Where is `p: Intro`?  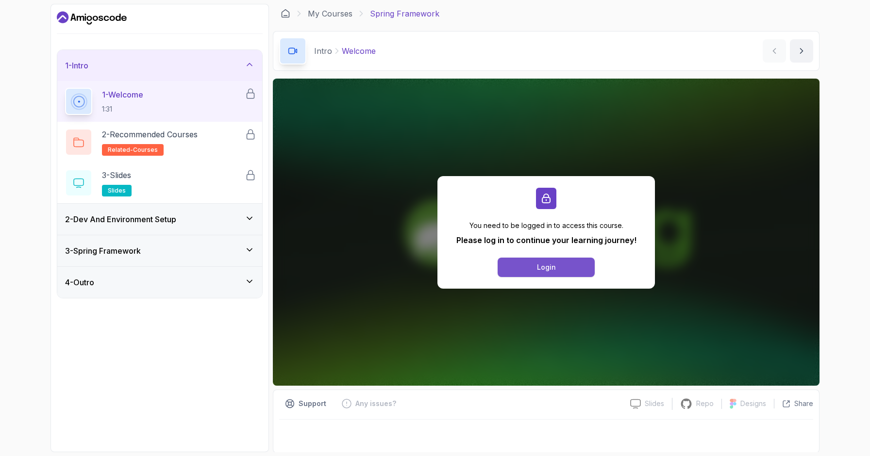
p: Intro is located at coordinates (323, 51).